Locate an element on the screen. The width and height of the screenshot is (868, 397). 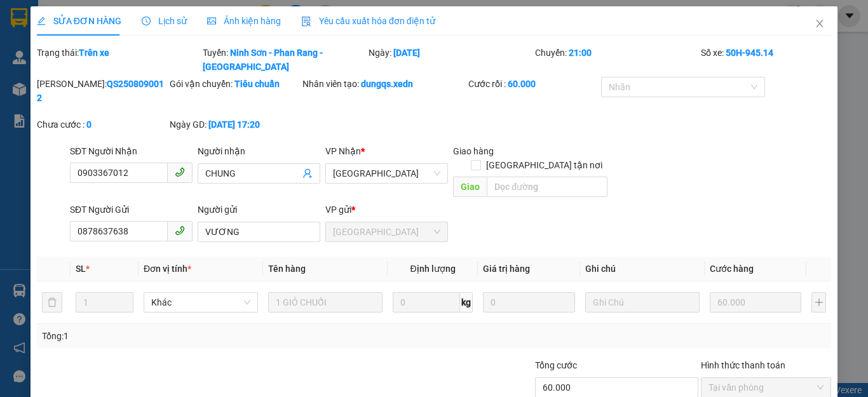
img: logo.jpg is located at coordinates (153, 31).